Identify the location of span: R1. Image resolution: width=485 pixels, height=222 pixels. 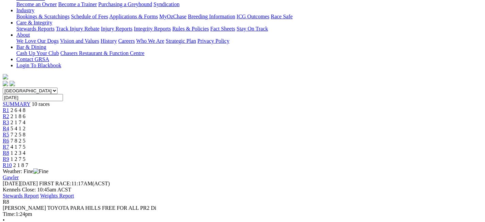
(6, 110).